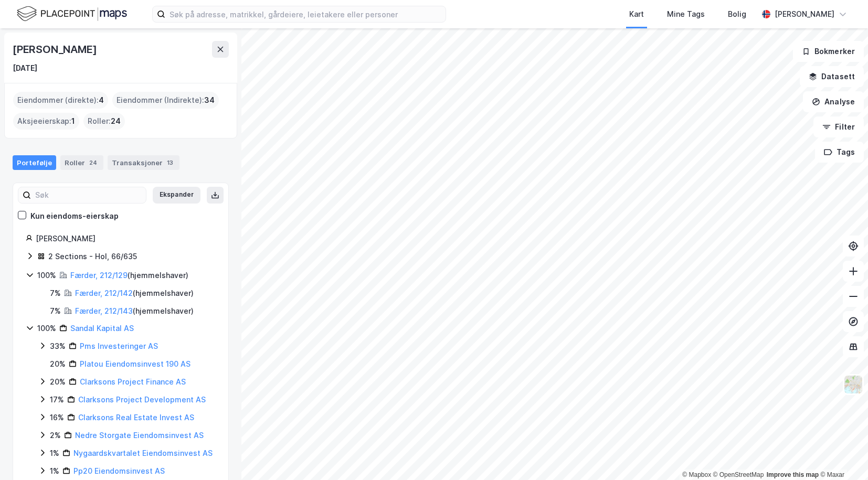  What do you see at coordinates (139, 435) in the screenshot?
I see `a: Nedre Storgate Eiendomsinvest AS` at bounding box center [139, 435].